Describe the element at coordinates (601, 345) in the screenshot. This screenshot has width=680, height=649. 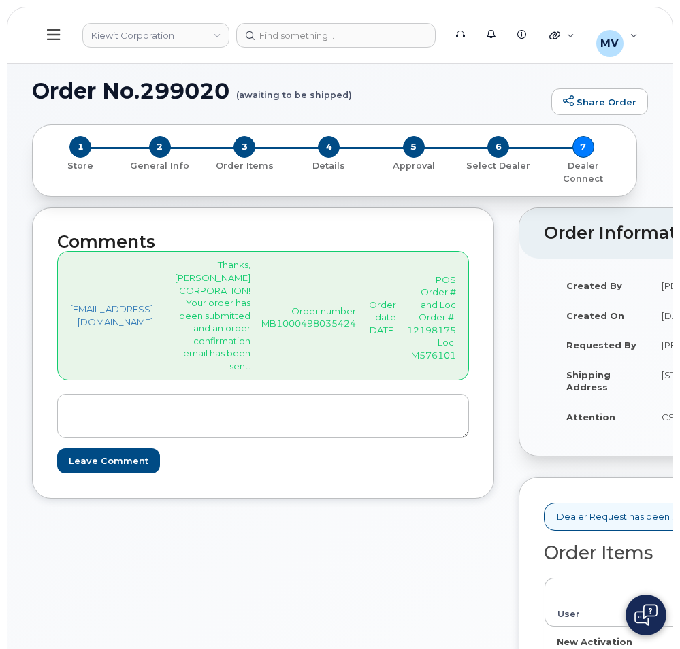
I see `strong: Requested By` at that location.